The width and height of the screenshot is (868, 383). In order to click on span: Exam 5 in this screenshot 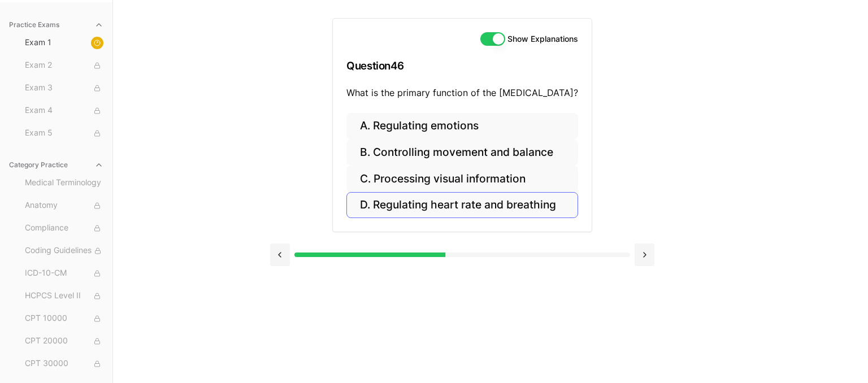, I will do `click(64, 134)`.